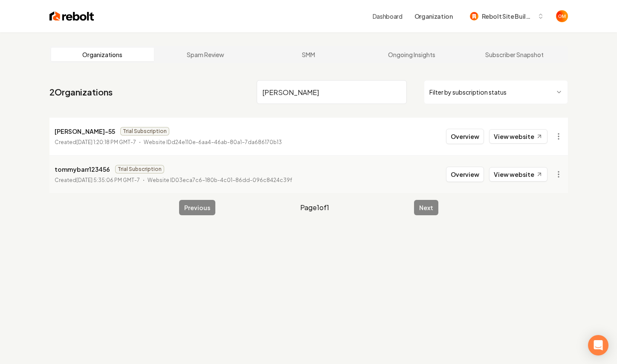 This screenshot has width=617, height=364. I want to click on p: tommybarr123456, so click(82, 169).